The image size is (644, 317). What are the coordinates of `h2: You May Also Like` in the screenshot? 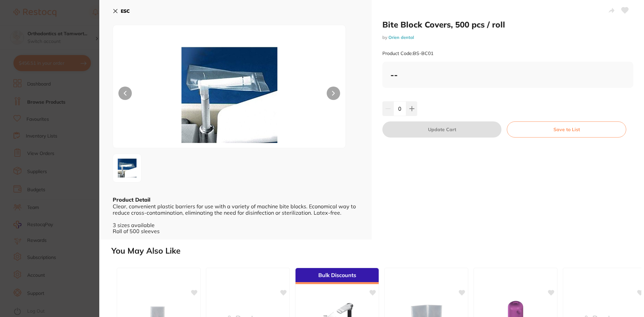 It's located at (376, 251).